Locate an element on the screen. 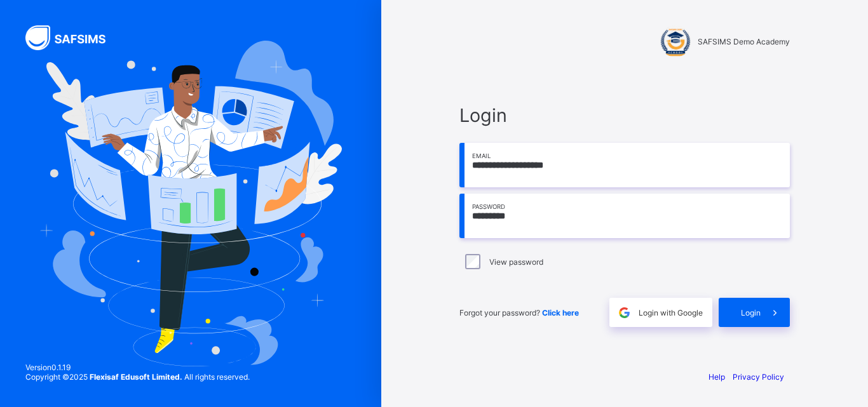  span: SAFSIMS Demo Academy is located at coordinates (744, 41).